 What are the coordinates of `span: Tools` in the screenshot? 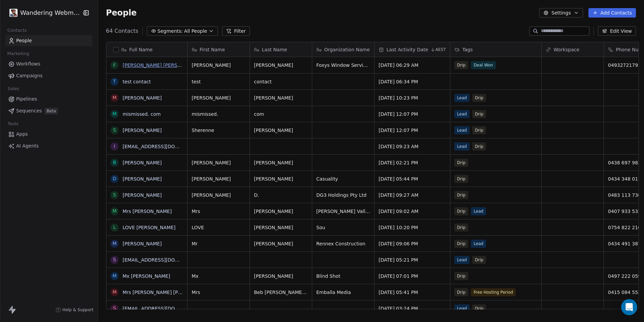 It's located at (13, 124).